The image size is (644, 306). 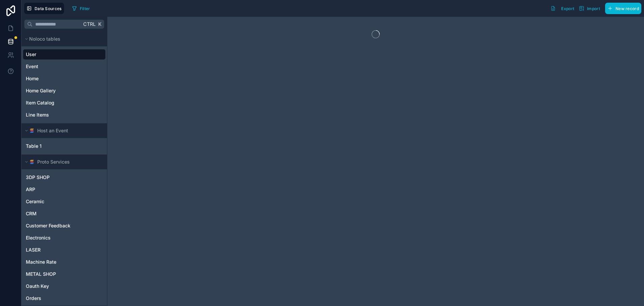 What do you see at coordinates (568, 9) in the screenshot?
I see `span: Export` at bounding box center [568, 9].